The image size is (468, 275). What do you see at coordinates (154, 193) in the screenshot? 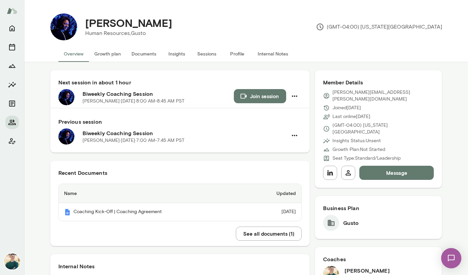
I see `th: Name` at bounding box center [154, 193].